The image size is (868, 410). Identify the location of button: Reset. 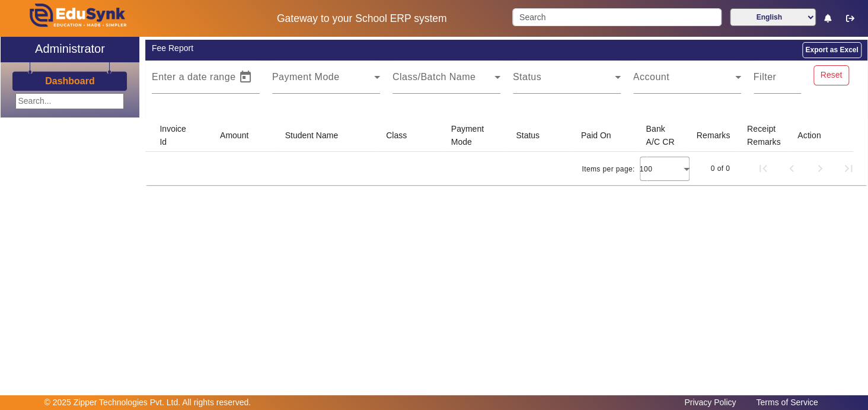
(831, 75).